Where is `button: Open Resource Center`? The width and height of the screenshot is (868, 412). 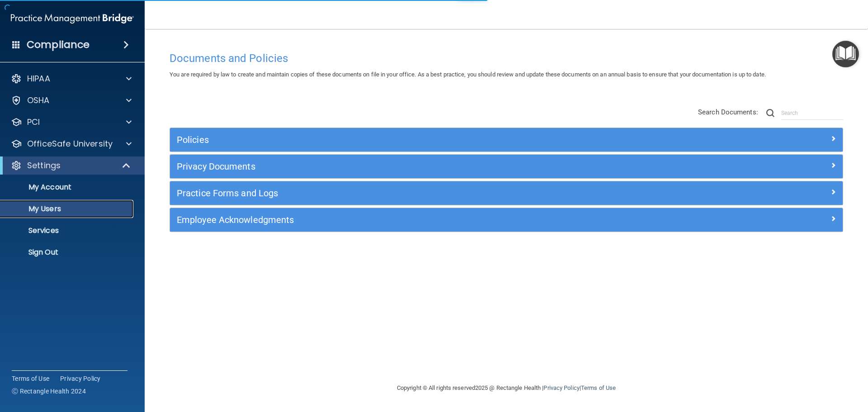
button: Open Resource Center is located at coordinates (845, 54).